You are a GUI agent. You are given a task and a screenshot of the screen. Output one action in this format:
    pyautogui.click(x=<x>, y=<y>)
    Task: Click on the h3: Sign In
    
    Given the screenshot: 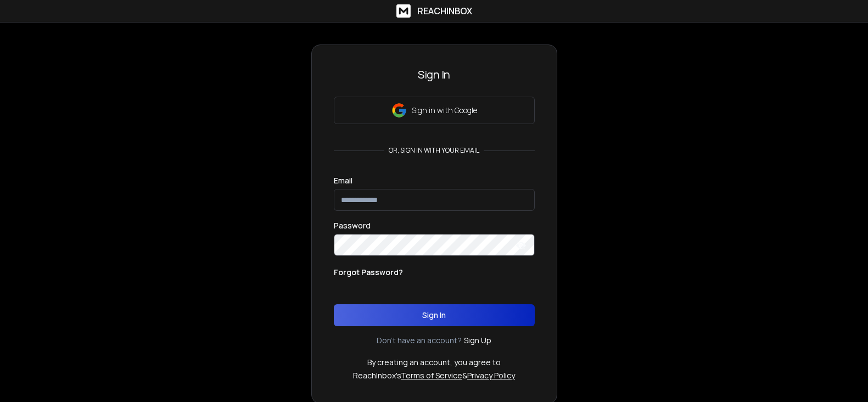 What is the action you would take?
    pyautogui.click(x=434, y=75)
    